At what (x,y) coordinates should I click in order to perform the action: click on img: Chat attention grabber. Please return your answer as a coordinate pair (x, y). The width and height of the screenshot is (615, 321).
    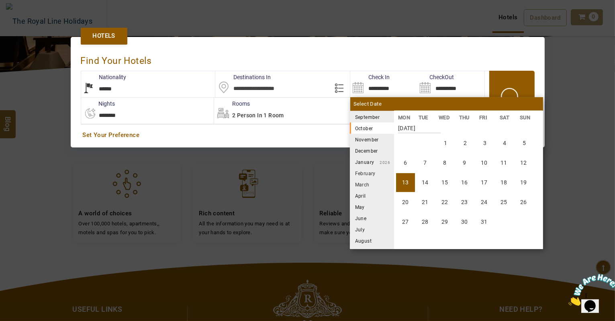
    Looking at the image, I should click on (28, 19).